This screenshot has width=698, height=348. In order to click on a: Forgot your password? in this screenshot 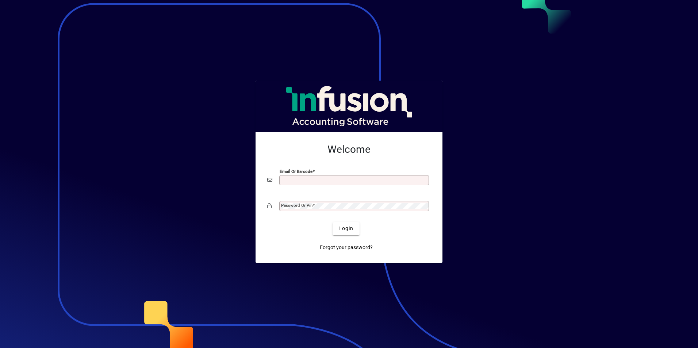, I will do `click(346, 248)`.